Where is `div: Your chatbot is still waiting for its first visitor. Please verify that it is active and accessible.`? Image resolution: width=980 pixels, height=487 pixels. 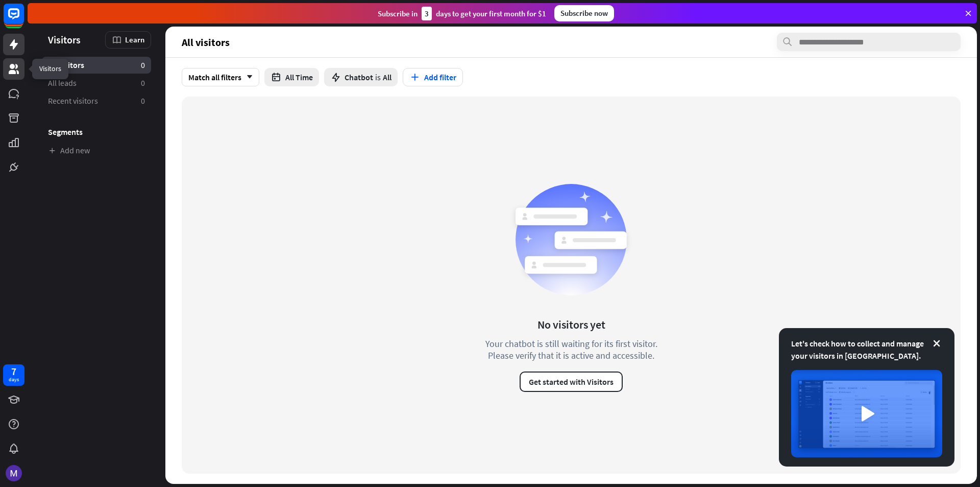
div: Your chatbot is still waiting for its first visitor. Please verify that it is active and accessible. is located at coordinates (570, 349).